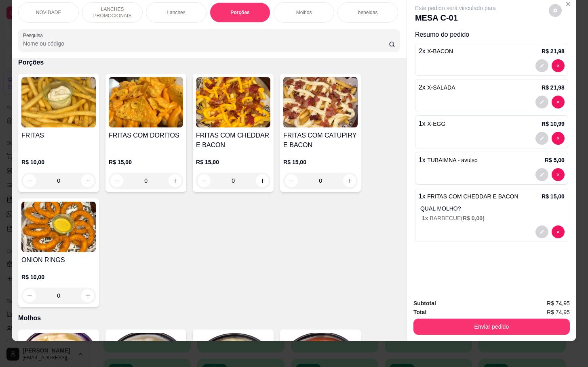 The height and width of the screenshot is (367, 588). What do you see at coordinates (425, 303) in the screenshot?
I see `strong: Subtotal` at bounding box center [425, 303].